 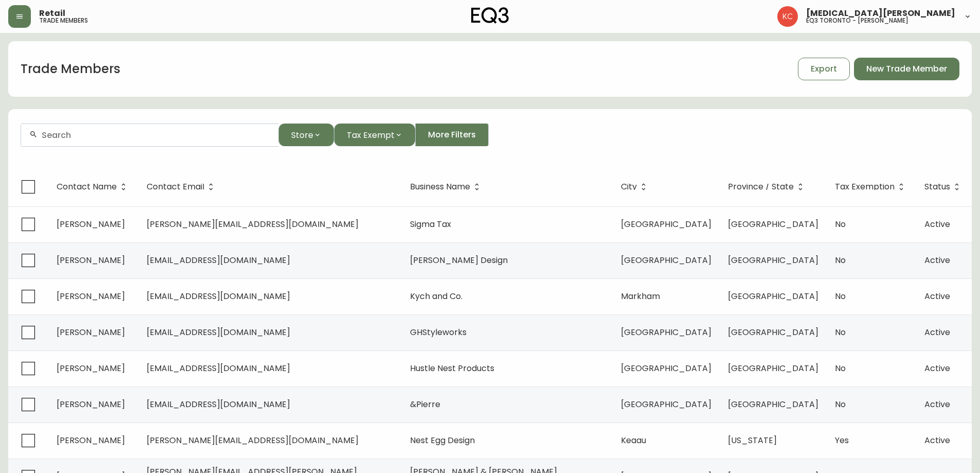 What do you see at coordinates (156, 135) in the screenshot?
I see `input: Search` at bounding box center [156, 135].